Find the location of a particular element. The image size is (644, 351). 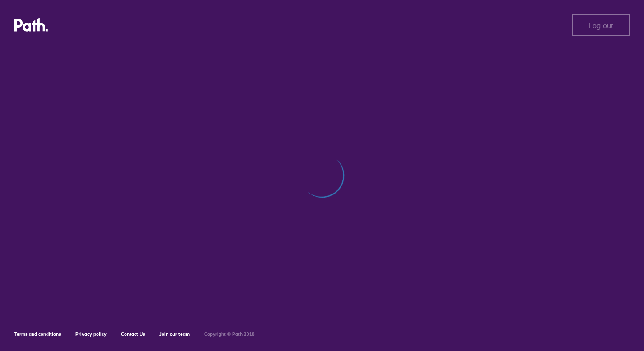

a: Privacy policy is located at coordinates (91, 334).